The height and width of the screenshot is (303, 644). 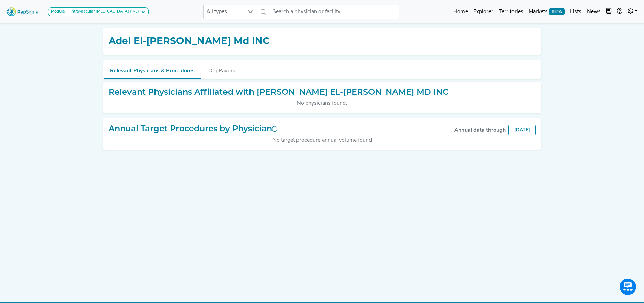 I want to click on div: Annual data through, so click(x=480, y=130).